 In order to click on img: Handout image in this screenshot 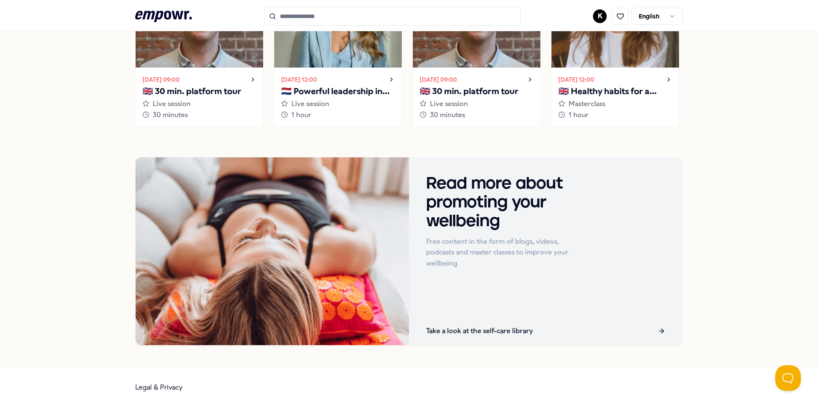, I will do `click(272, 251)`.